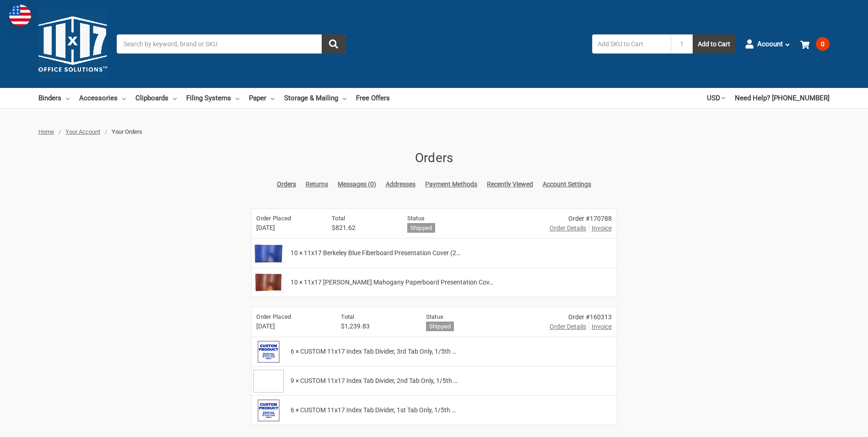 This screenshot has width=868, height=437. What do you see at coordinates (315, 98) in the screenshot?
I see `a: Storage & Mailing` at bounding box center [315, 98].